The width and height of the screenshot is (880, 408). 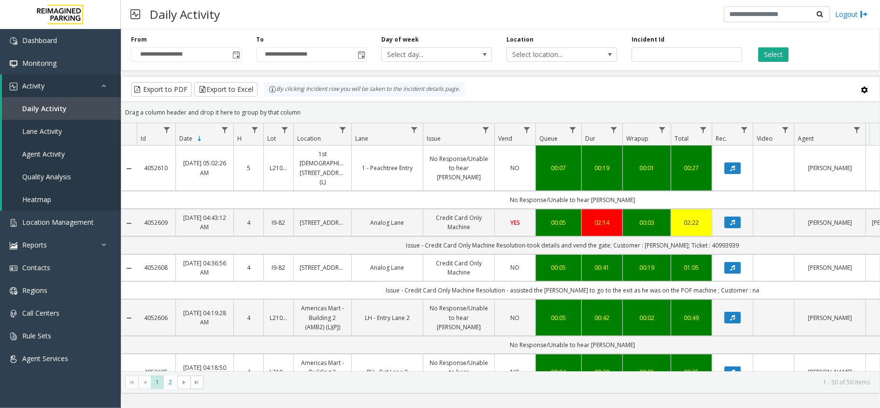 What do you see at coordinates (692, 222) in the screenshot?
I see `div: 02:22` at bounding box center [692, 222].